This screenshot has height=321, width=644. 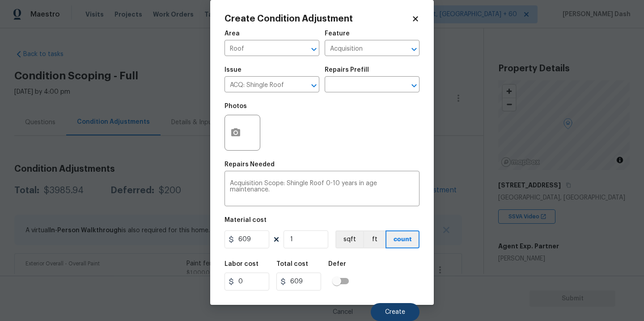 I want to click on button: Cancel, so click(x=343, y=312).